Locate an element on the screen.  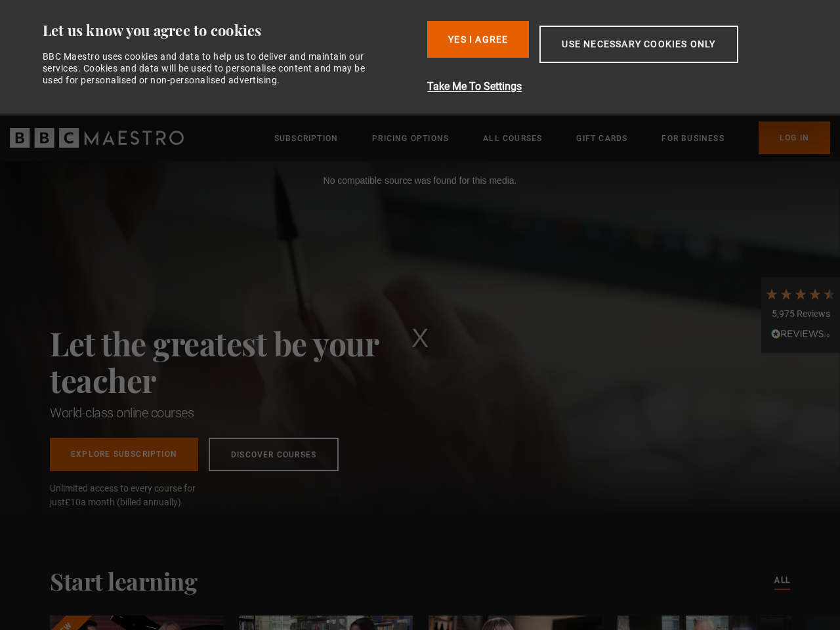
nav: Primary is located at coordinates (552, 138).